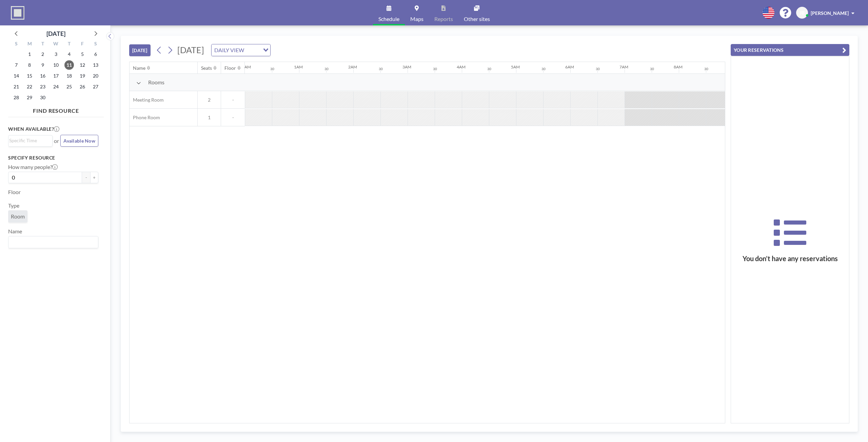 The image size is (868, 442). What do you see at coordinates (790, 49) in the screenshot?
I see `button: YOUR RESERVATIONS` at bounding box center [790, 49].